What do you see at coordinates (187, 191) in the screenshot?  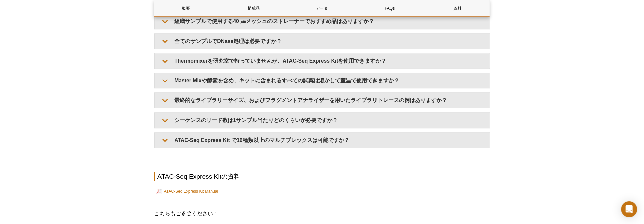 I see `a: ATAC-Seq Express Kit Manual` at bounding box center [187, 191].